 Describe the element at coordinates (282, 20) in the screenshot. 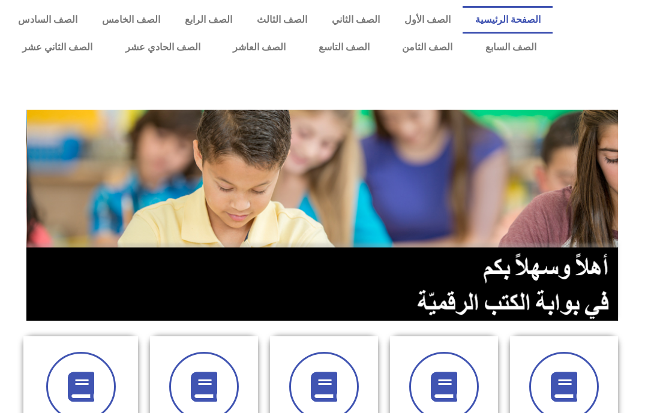

I see `a: الصف الثالث` at that location.